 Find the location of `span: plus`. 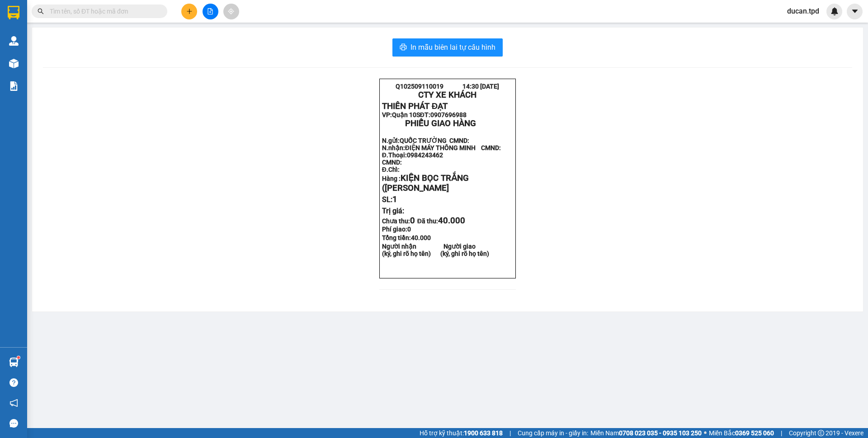

span: plus is located at coordinates (190, 11).